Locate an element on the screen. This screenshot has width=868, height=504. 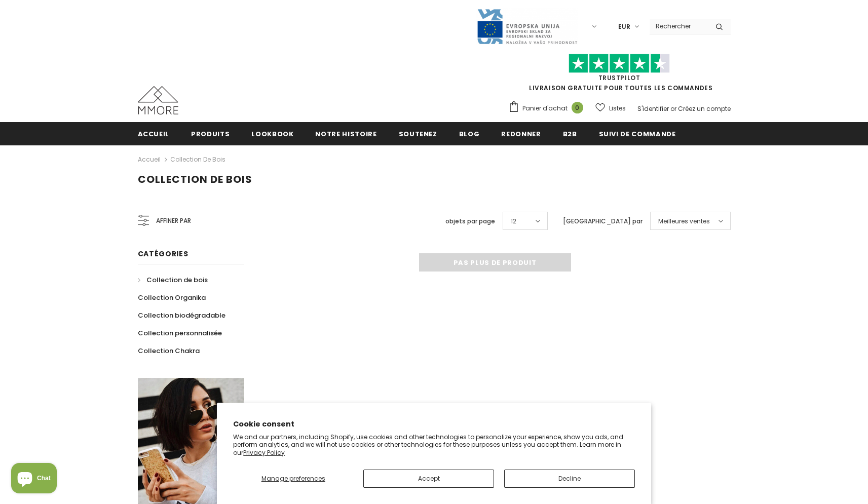
button: Accept is located at coordinates (429, 479).